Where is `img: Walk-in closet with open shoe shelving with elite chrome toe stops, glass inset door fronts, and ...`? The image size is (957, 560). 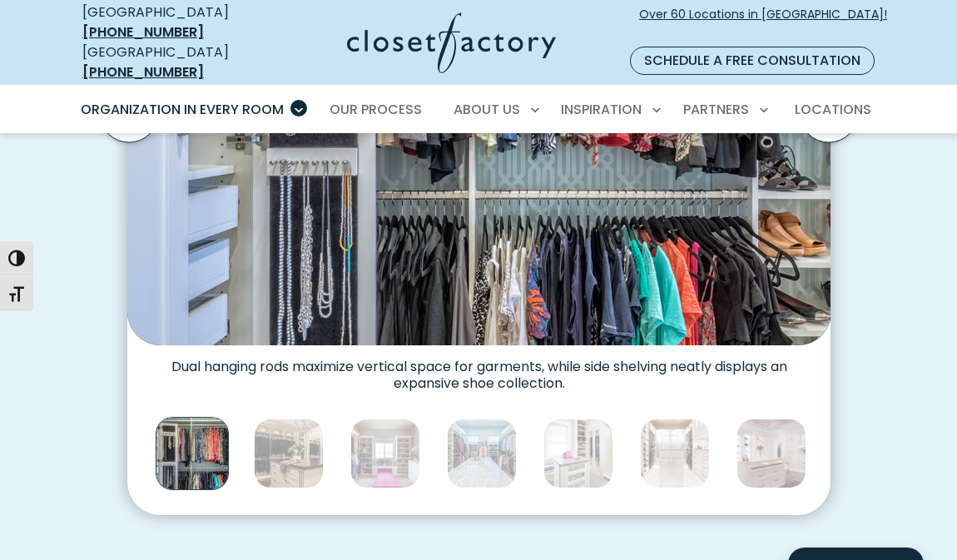
img: Walk-in closet with open shoe shelving with elite chrome toe stops, glass inset door fronts, and ... is located at coordinates (579, 453).